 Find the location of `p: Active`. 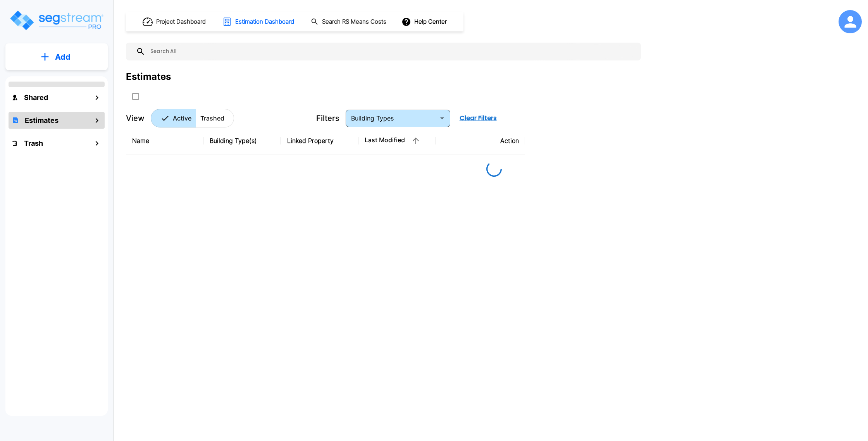

p: Active is located at coordinates (182, 118).